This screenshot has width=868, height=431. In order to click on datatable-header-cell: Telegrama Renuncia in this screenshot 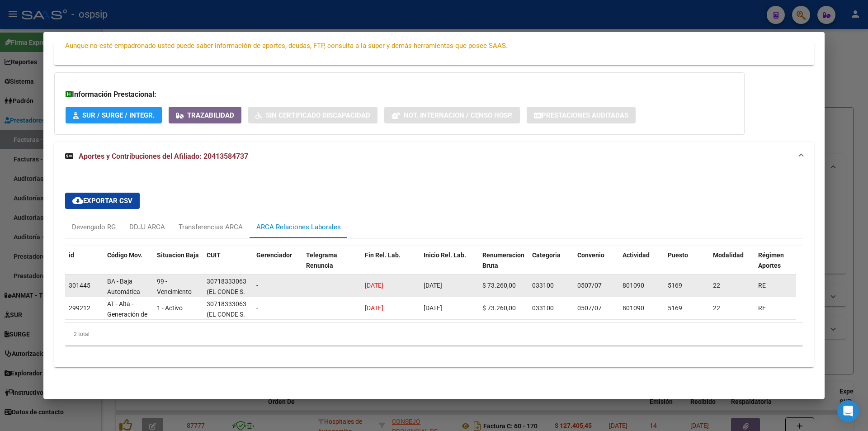, I will do `click(332, 265)`.